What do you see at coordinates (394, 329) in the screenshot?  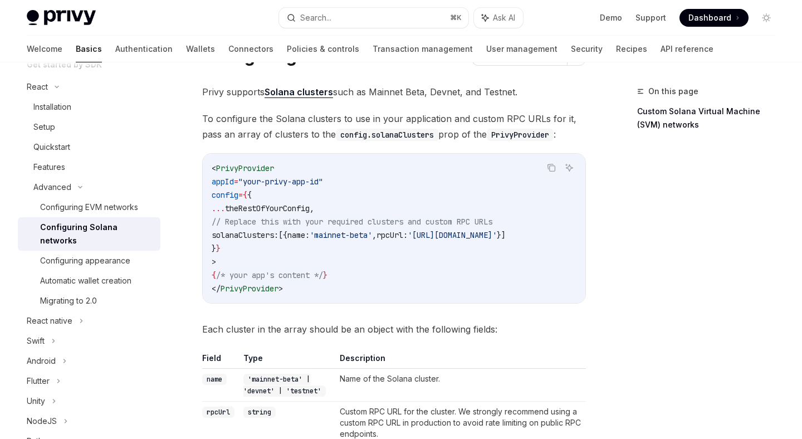 I see `span: Each cluster in the array should be an object with the following fields:` at bounding box center [394, 329].